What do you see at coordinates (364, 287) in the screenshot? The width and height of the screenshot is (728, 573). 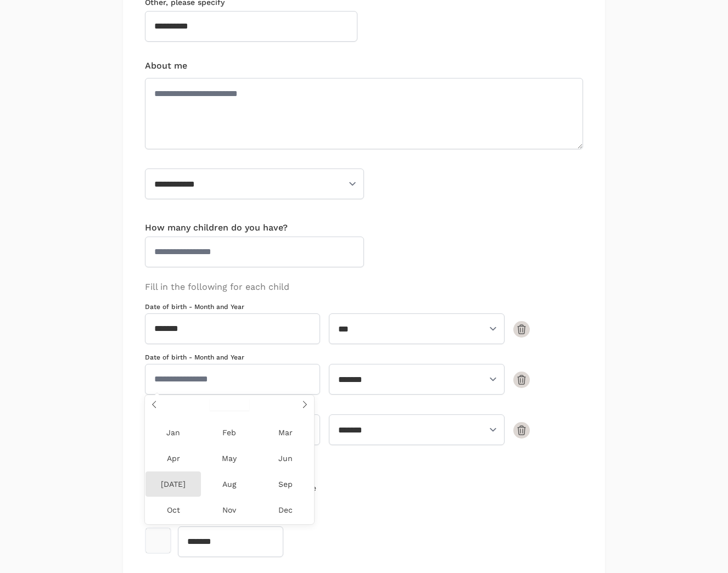 I see `h5: Fill in the following for each child` at bounding box center [364, 287].